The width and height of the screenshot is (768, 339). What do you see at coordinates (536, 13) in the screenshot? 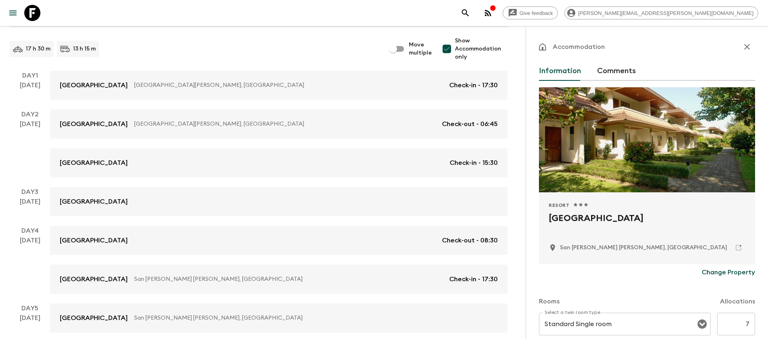
I see `span: Give feedback` at bounding box center [536, 13].